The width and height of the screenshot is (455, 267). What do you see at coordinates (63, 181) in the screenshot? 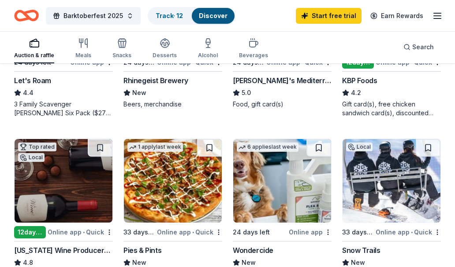
I see `img: Image for Ohio Wine Producers Association` at bounding box center [63, 181].